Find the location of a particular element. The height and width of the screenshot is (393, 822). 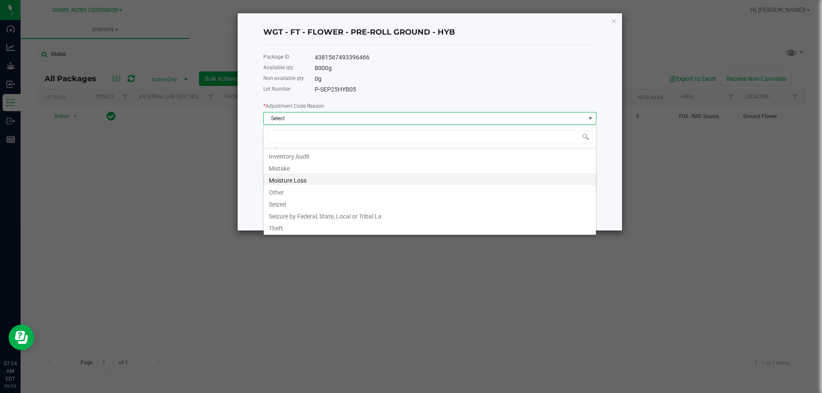

label: Lot Number is located at coordinates (277, 89).